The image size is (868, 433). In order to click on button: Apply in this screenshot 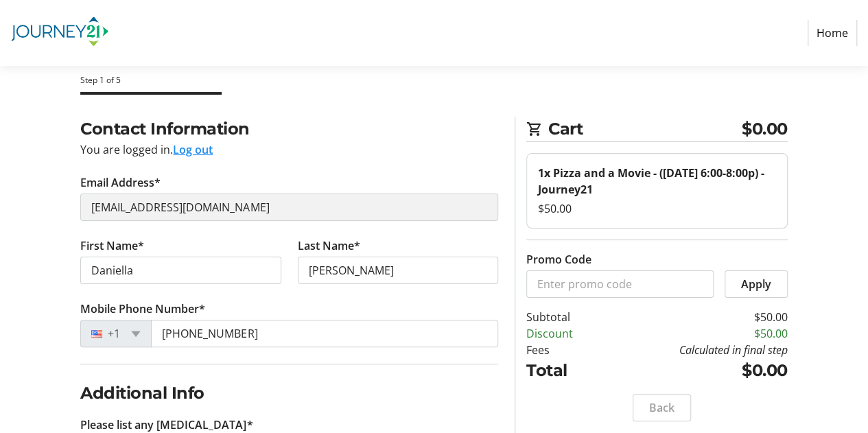, I will do `click(756, 284)`.